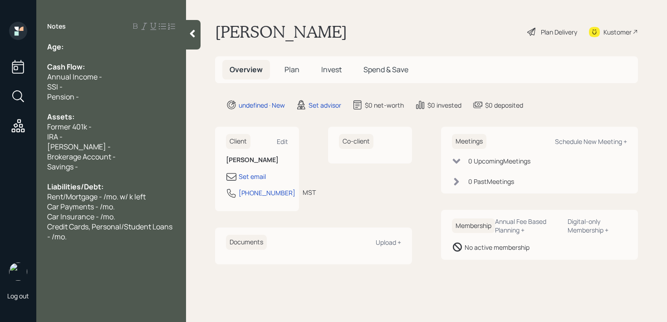 Image resolution: width=667 pixels, height=322 pixels. Describe the element at coordinates (385, 105) in the screenshot. I see `div: $0 net-worth` at that location.